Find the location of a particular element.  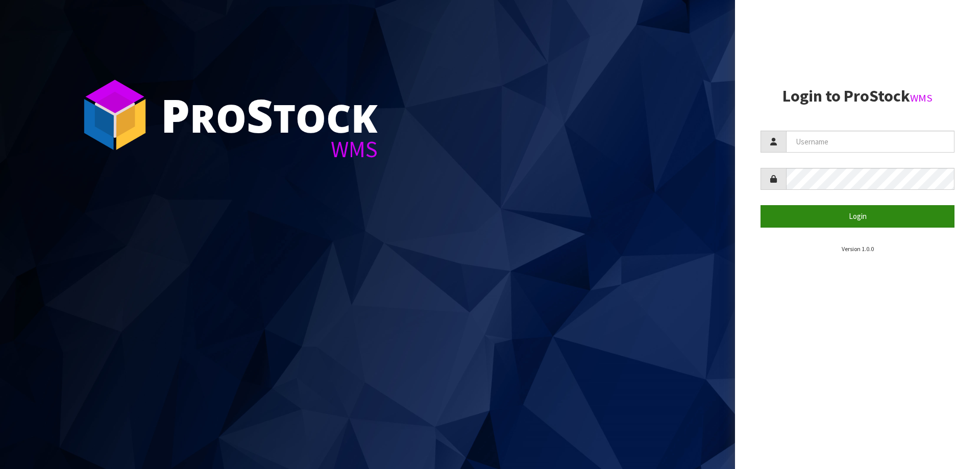

div: WMS is located at coordinates (269, 149).